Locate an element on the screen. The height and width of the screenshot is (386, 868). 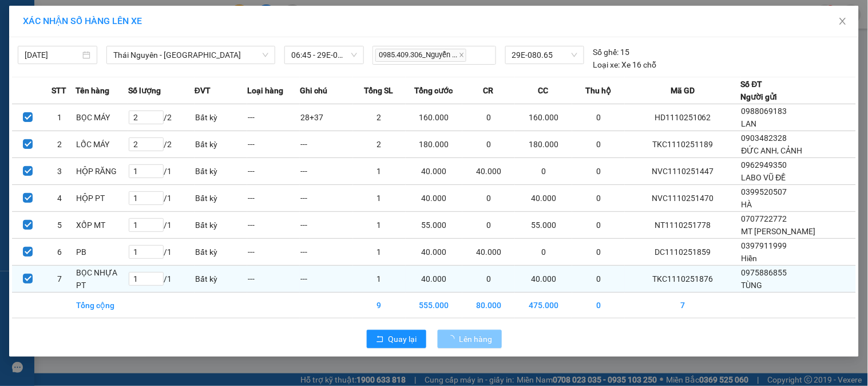
td: 9 is located at coordinates (379, 305).